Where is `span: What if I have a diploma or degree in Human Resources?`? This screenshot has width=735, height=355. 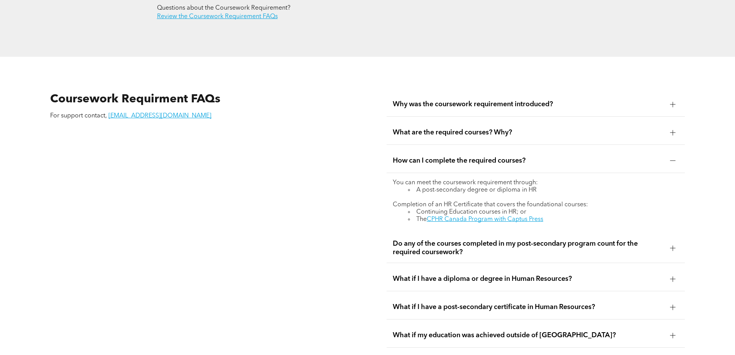
span: What if I have a diploma or degree in Human Resources? is located at coordinates (528, 279).